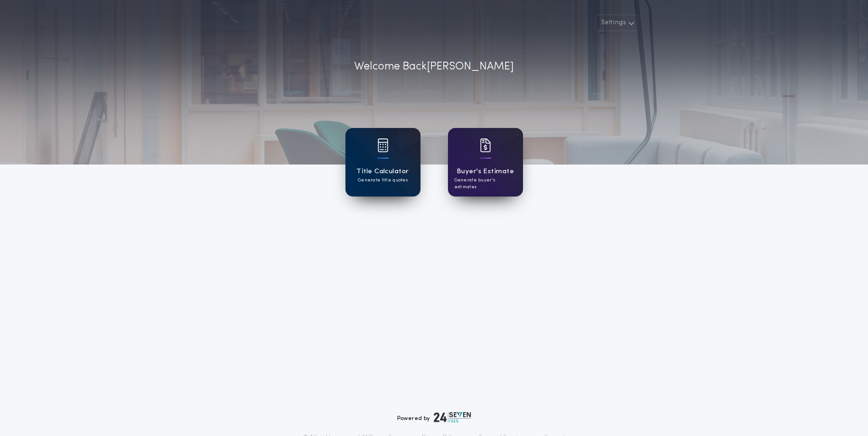 The height and width of the screenshot is (436, 868). What do you see at coordinates (434, 417) in the screenshot?
I see `div: Powered by` at bounding box center [434, 417].